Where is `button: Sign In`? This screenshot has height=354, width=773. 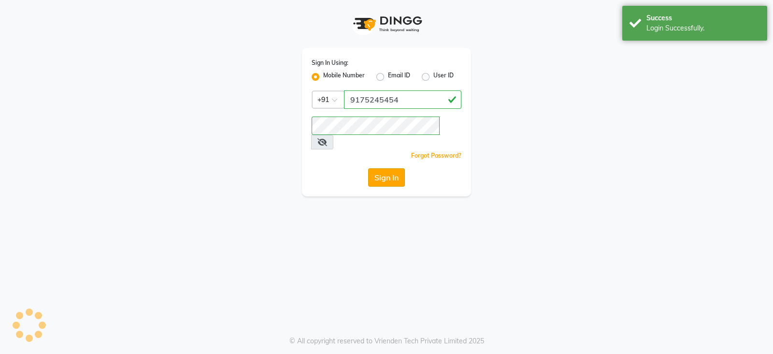 button: Sign In is located at coordinates (387, 177).